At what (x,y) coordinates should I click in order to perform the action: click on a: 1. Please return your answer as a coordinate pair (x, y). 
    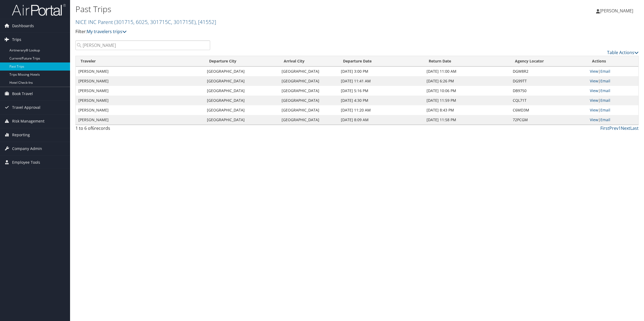
    Looking at the image, I should click on (620, 128).